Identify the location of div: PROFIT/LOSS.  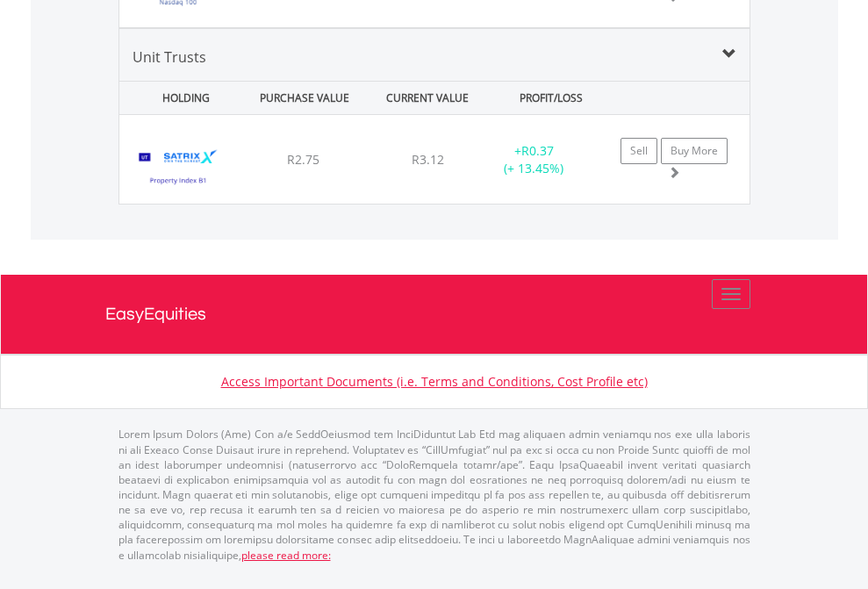
(551, 98).